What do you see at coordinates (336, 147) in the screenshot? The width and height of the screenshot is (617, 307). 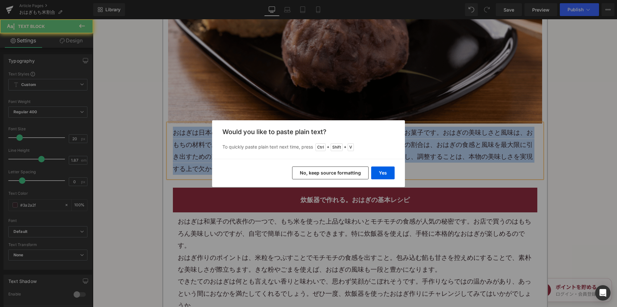 I see `span: Shift` at bounding box center [336, 147].